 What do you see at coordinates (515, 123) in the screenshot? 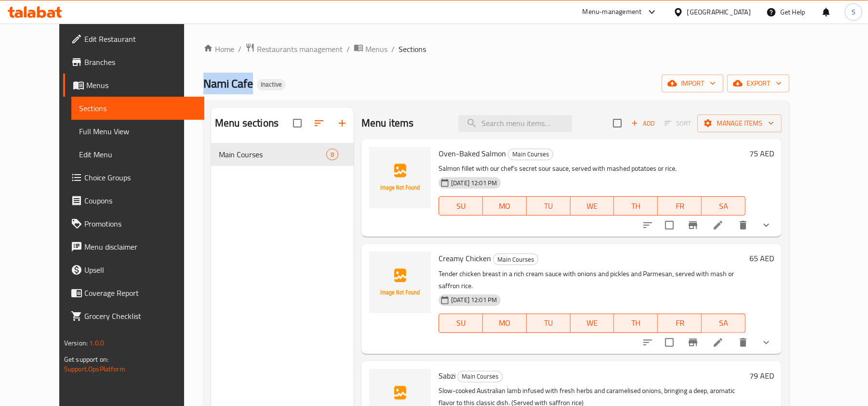
I see `input: search` at bounding box center [515, 123].